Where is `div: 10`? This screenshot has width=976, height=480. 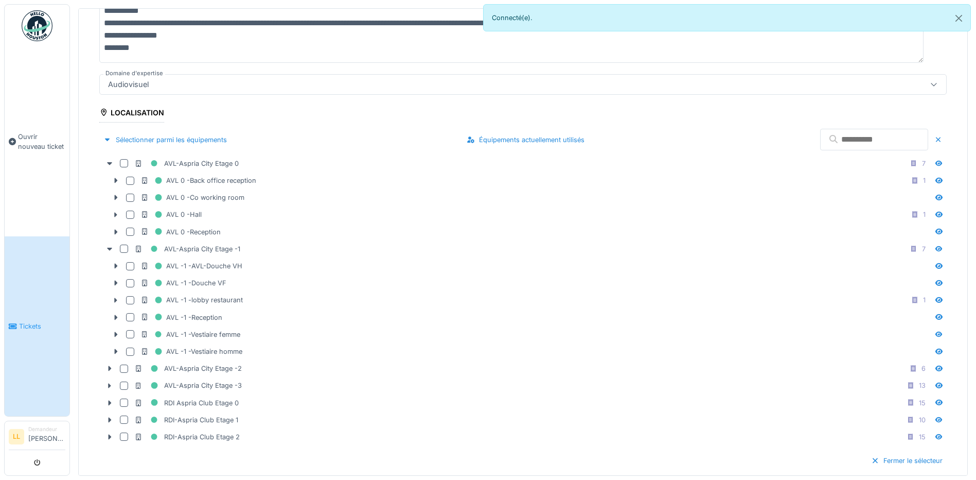
div: 10 is located at coordinates (922, 419).